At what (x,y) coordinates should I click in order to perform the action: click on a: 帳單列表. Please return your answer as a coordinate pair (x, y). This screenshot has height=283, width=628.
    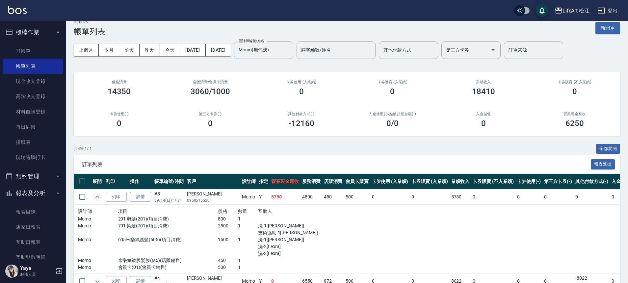
    Looking at the image, I should click on (33, 66).